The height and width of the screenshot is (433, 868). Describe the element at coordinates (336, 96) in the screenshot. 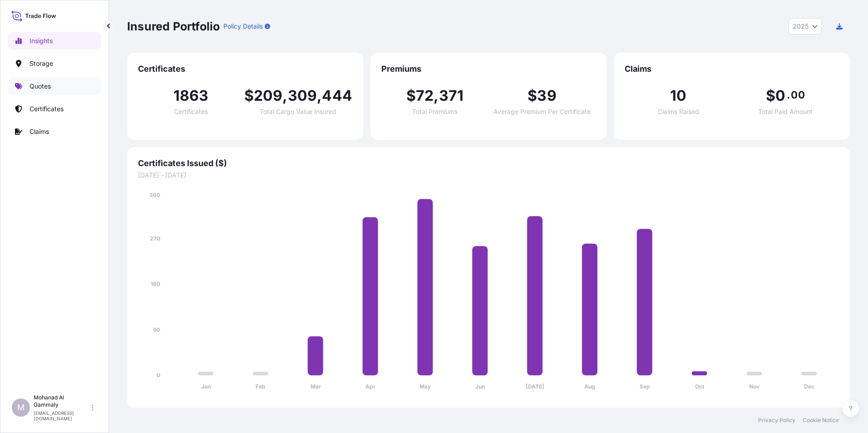

I see `span: 444` at that location.